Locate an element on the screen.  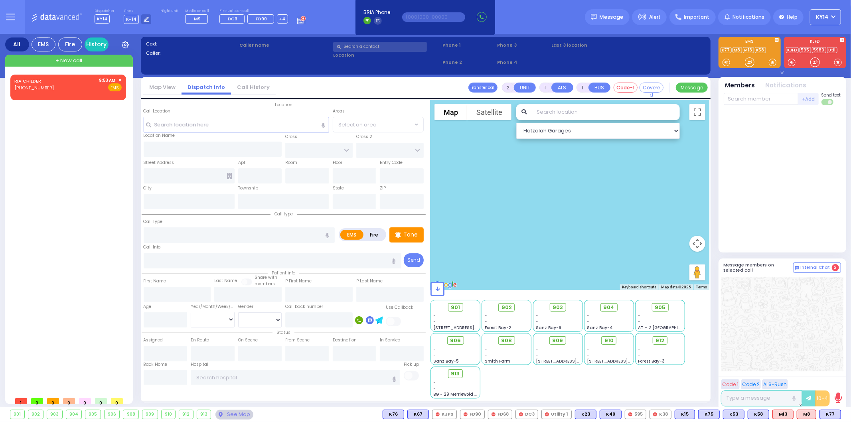
input: Search member is located at coordinates (761, 99).